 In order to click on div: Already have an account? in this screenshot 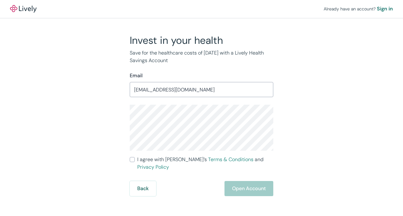, I will do `click(358, 9)`.